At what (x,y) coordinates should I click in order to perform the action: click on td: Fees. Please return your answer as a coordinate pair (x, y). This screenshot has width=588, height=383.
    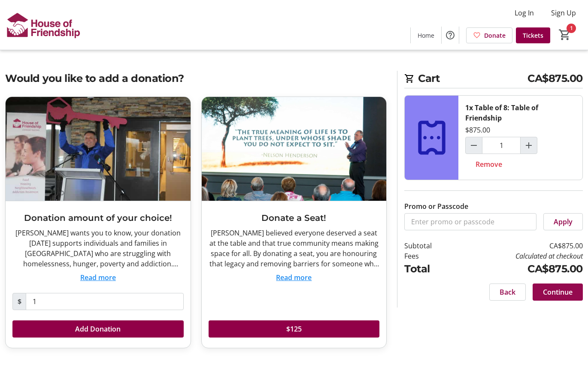
    Looking at the image, I should click on (430, 256).